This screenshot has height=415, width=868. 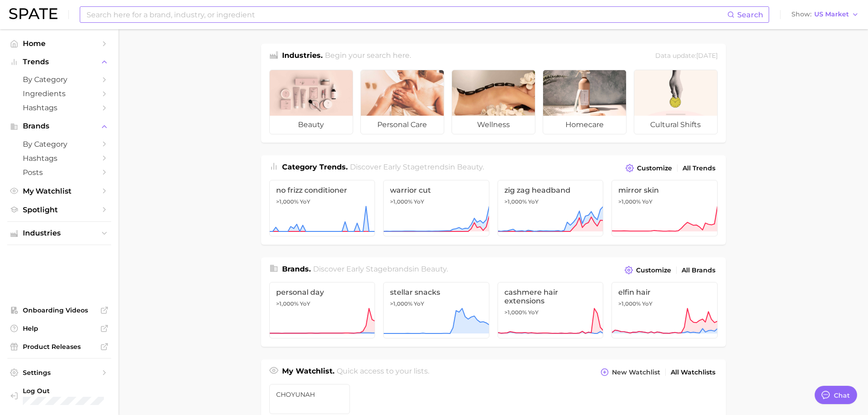 What do you see at coordinates (308, 372) in the screenshot?
I see `h1: My Watchlist.` at bounding box center [308, 372].